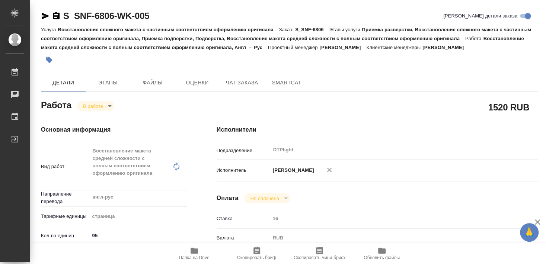 The image size is (546, 264). What do you see at coordinates (65, 167) in the screenshot?
I see `p: Вид работ` at bounding box center [65, 167].